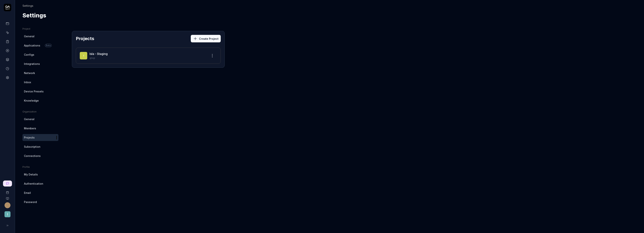 Image resolution: width=644 pixels, height=233 pixels. I want to click on button: I, so click(7, 213).